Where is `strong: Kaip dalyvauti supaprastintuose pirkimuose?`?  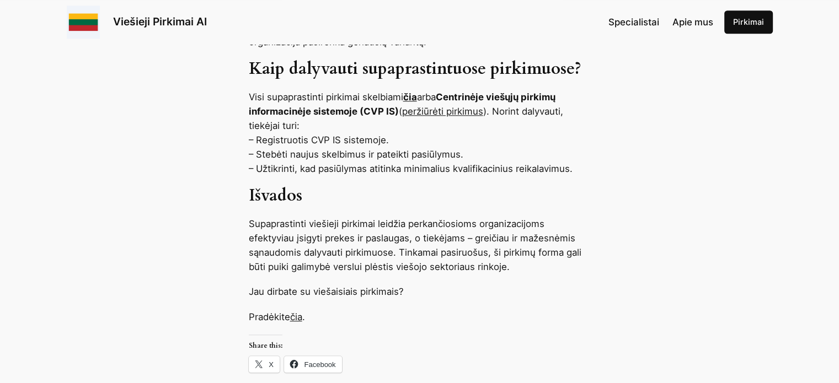
strong: Kaip dalyvauti supaprastintuose pirkimuose? is located at coordinates (415, 69).